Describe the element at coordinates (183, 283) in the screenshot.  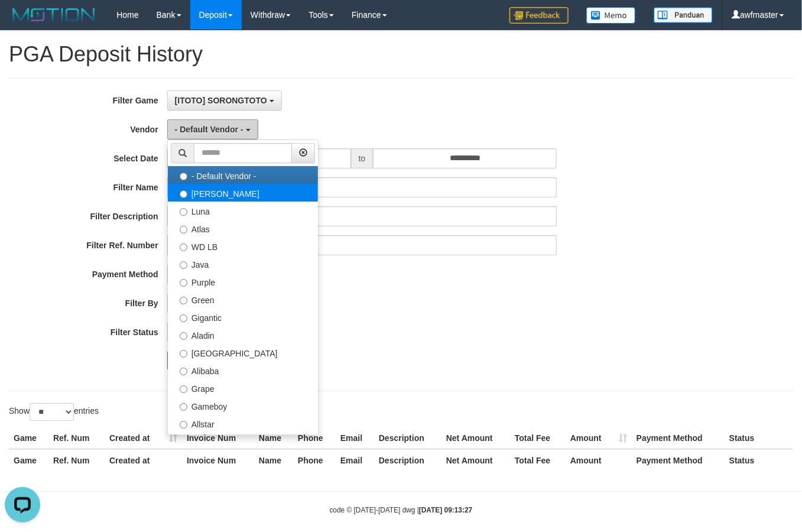
I see `input: Purple` at that location.